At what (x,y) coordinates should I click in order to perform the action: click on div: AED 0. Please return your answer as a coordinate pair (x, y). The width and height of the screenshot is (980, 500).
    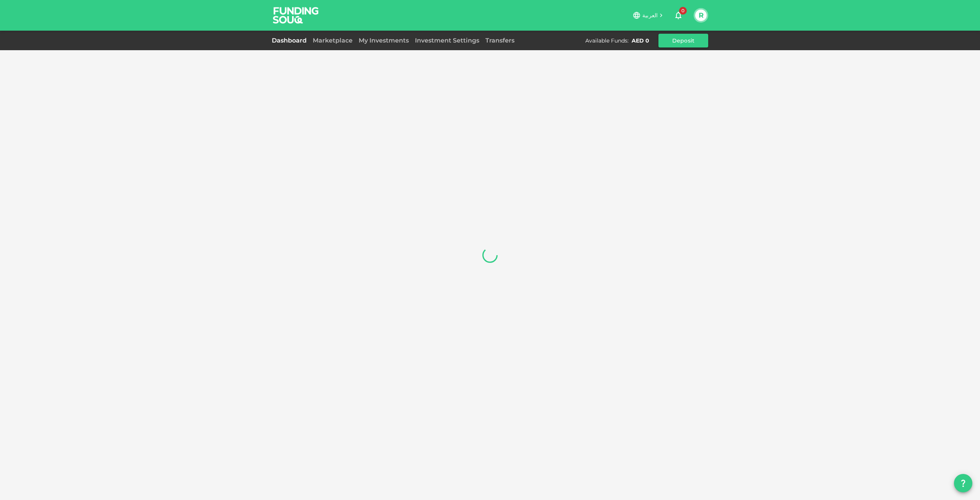
    Looking at the image, I should click on (640, 41).